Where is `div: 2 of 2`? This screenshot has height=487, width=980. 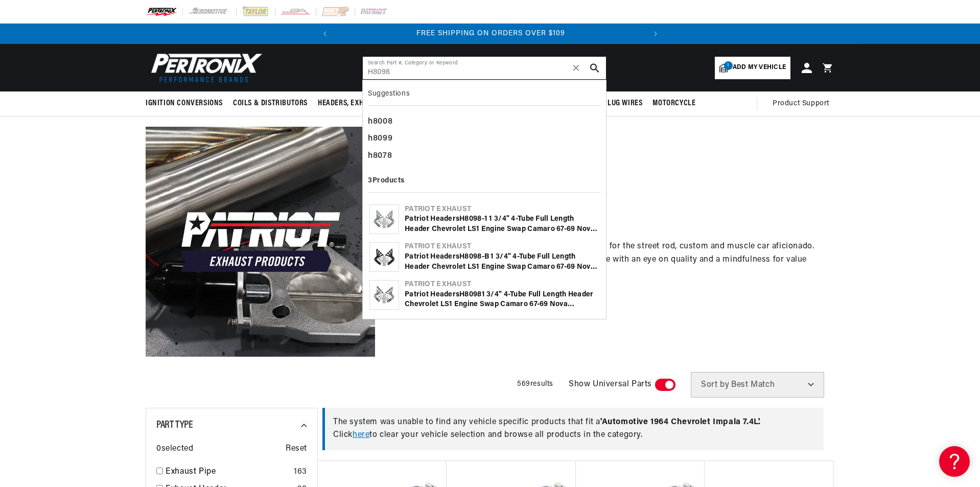 div: 2 of 2 is located at coordinates (490, 34).